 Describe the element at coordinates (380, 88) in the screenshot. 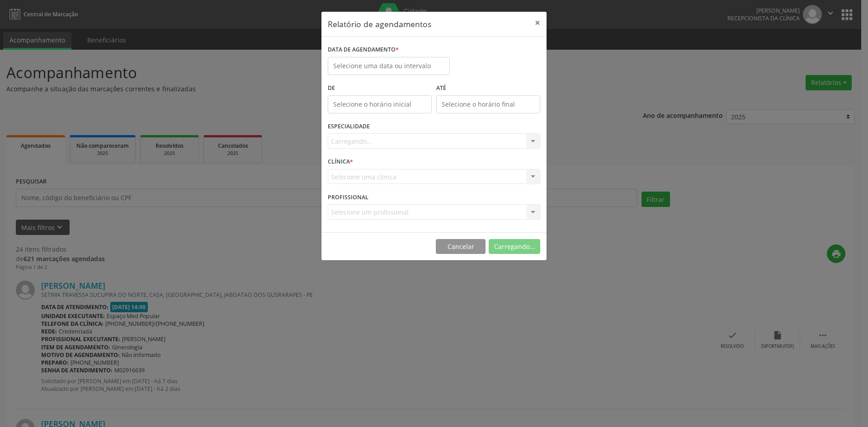

I see `label: De` at that location.